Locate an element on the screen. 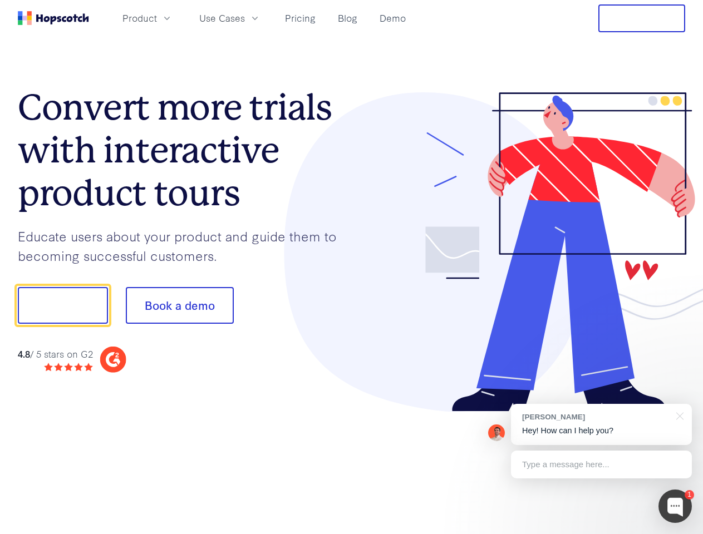  button: Use Cases is located at coordinates (230, 18).